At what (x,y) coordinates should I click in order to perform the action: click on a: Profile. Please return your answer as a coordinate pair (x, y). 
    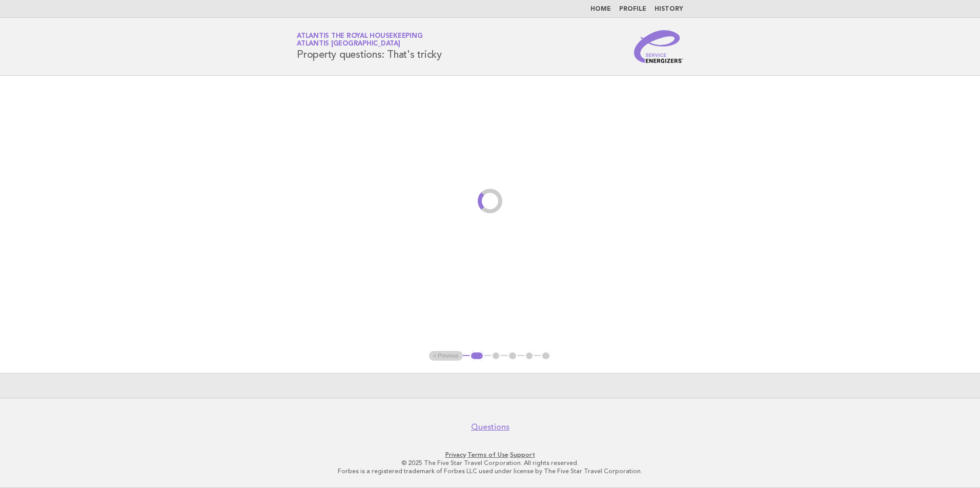
    Looking at the image, I should click on (633, 10).